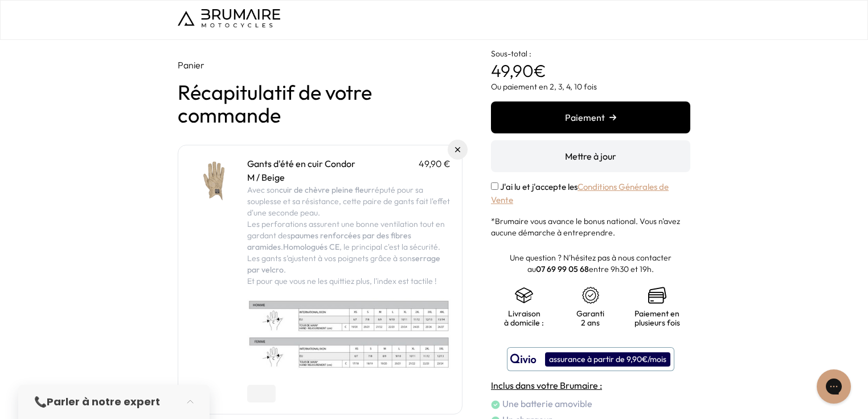 Image resolution: width=868 pixels, height=419 pixels. Describe the element at coordinates (512, 71) in the screenshot. I see `span: 49,90` at that location.